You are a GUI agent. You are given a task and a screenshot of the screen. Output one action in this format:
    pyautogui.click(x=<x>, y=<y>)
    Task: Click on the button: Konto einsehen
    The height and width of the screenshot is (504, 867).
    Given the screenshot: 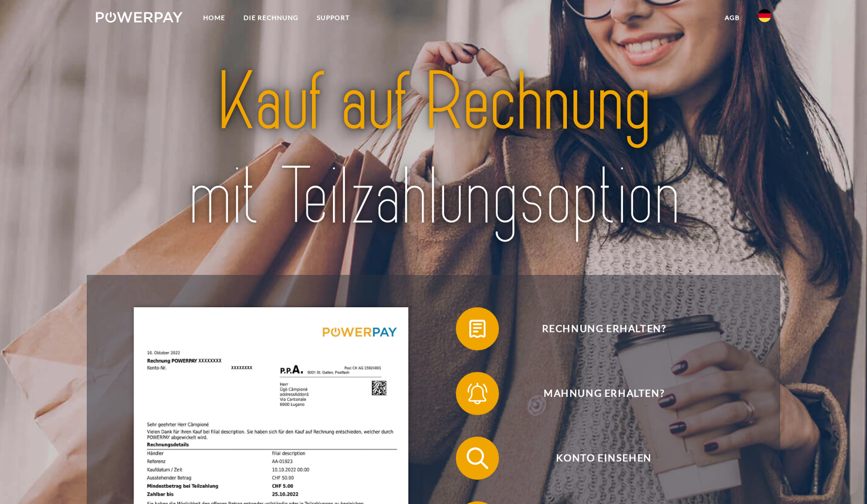 What is the action you would take?
    pyautogui.click(x=596, y=458)
    